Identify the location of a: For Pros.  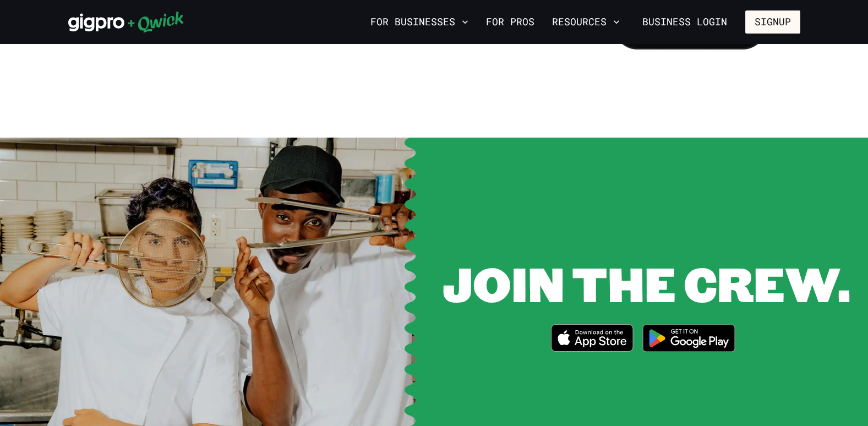
(510, 22).